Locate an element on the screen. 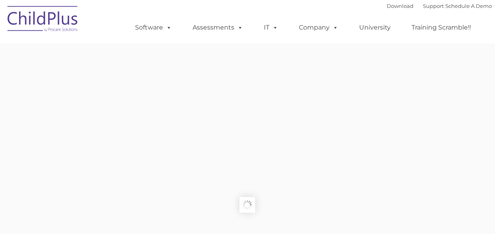 This screenshot has width=495, height=234. a: Training Scramble!! is located at coordinates (441, 28).